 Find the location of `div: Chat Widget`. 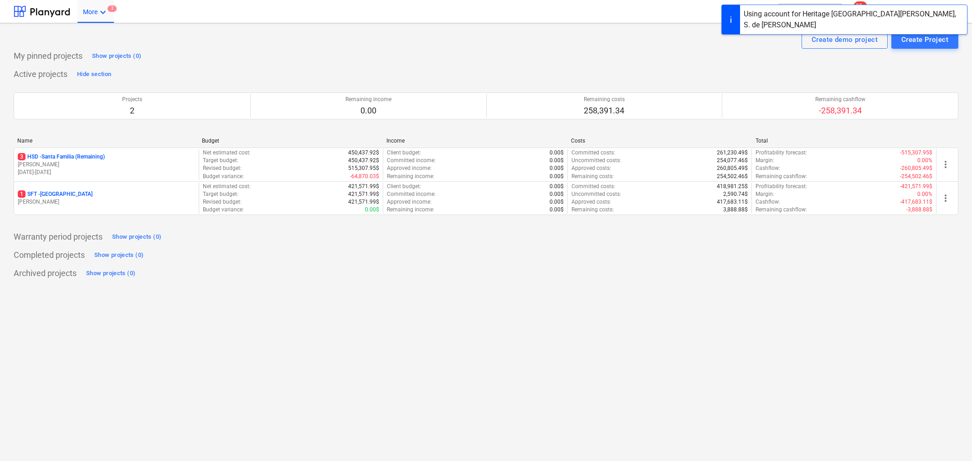

div: Chat Widget is located at coordinates (949, 439).